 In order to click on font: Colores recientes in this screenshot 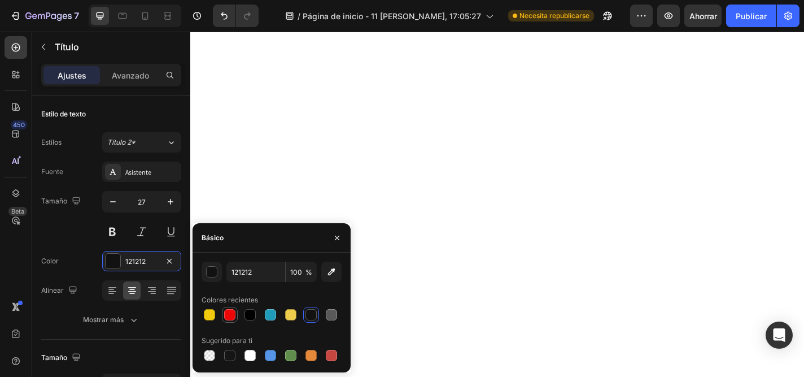, I will do `click(230, 299)`.